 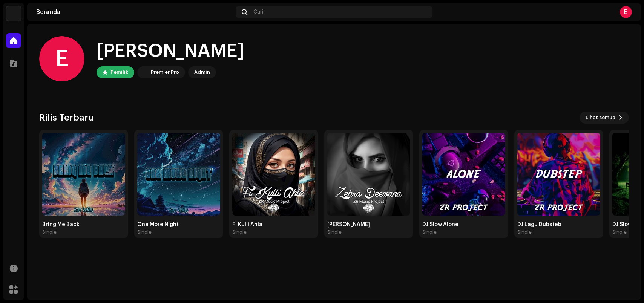 What do you see at coordinates (258, 12) in the screenshot?
I see `span: Cari` at bounding box center [258, 12].